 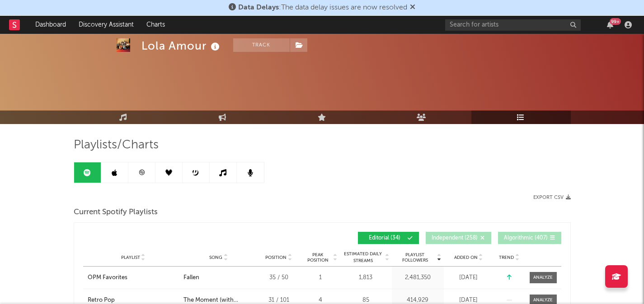 What do you see at coordinates (417, 278) in the screenshot?
I see `div: 2,481,350` at bounding box center [417, 278].